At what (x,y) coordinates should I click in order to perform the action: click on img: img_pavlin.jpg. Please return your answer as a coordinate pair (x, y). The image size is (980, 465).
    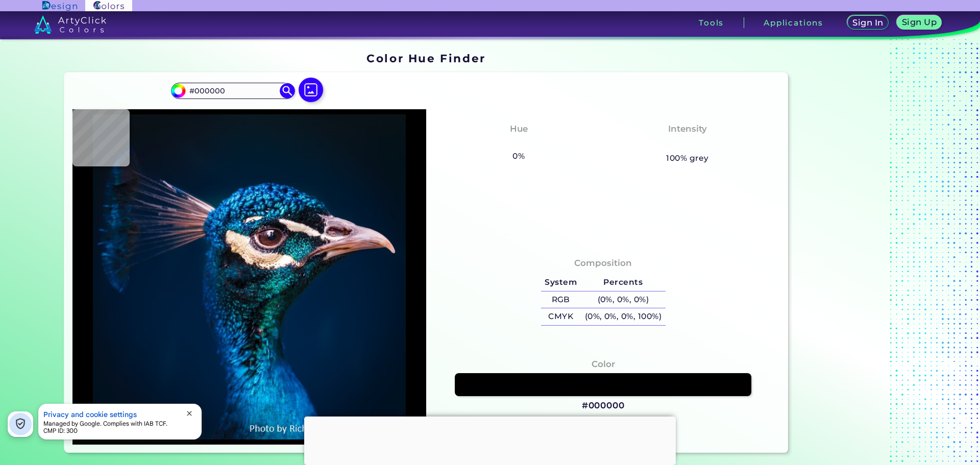
    Looking at the image, I should click on (249, 277).